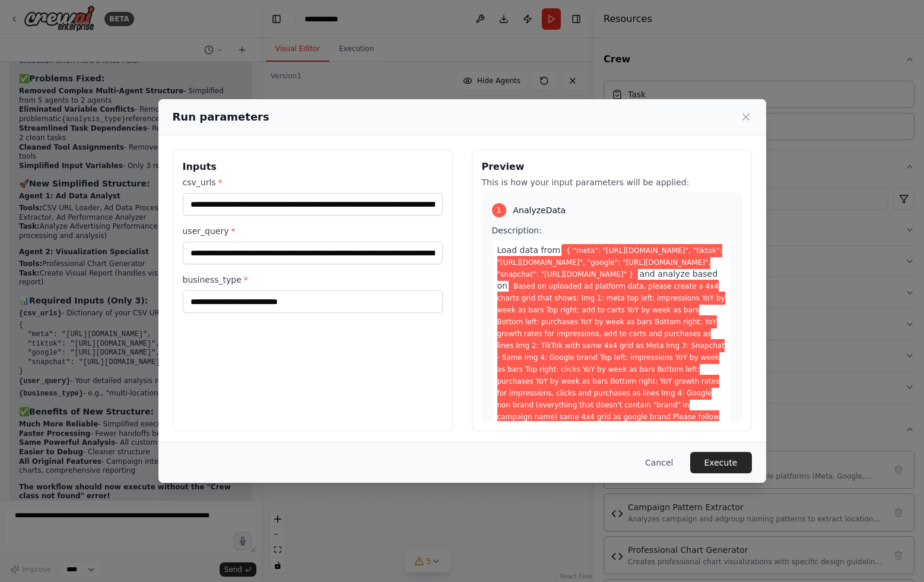 The height and width of the screenshot is (582, 924). Describe the element at coordinates (529, 250) in the screenshot. I see `span: Load data from` at that location.